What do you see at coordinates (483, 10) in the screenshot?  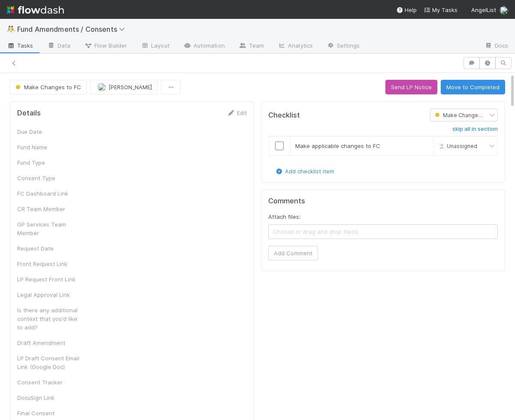 I see `span: AngelList` at bounding box center [483, 10].